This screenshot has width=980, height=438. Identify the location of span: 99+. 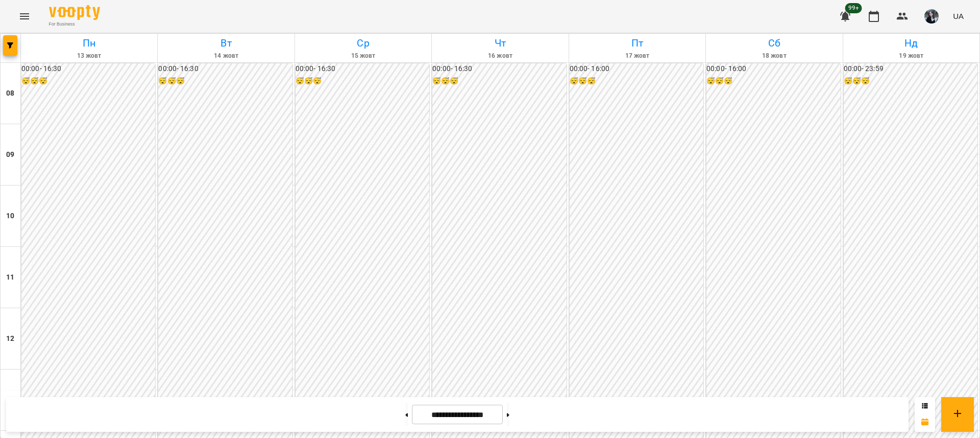
(853, 8).